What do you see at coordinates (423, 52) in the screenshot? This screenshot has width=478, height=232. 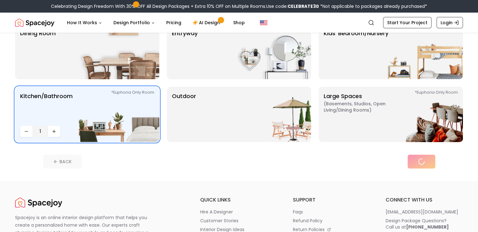 I see `img: Kids' Bedroom/Nursery` at bounding box center [423, 52].